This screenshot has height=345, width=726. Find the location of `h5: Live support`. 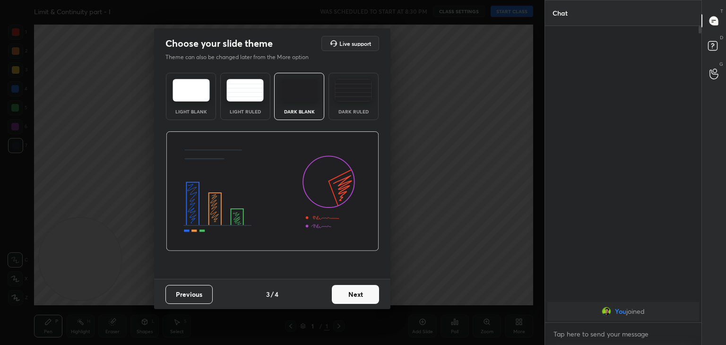

h5: Live support is located at coordinates (355, 44).